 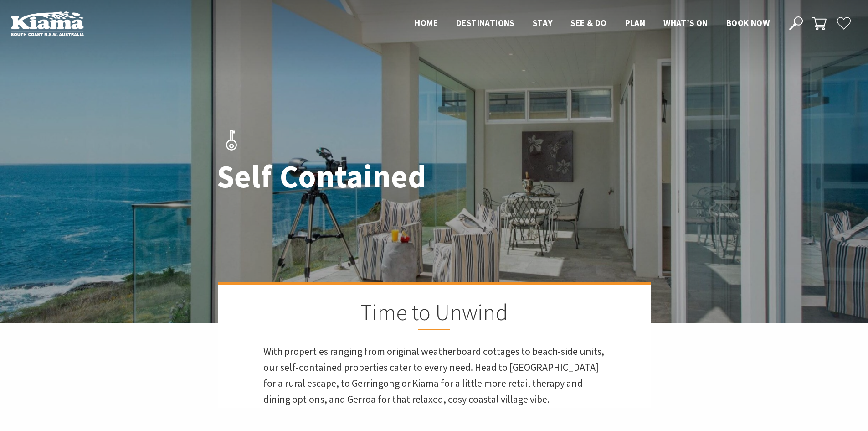 I want to click on img: Kiama Logo, so click(x=48, y=24).